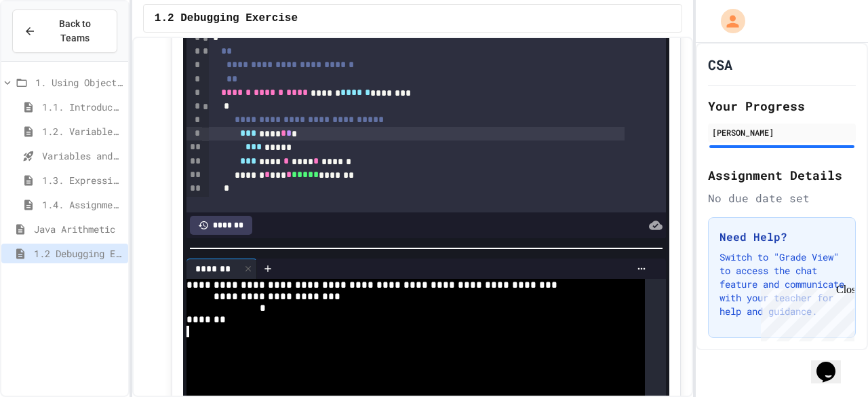  I want to click on div: No due date set, so click(782, 198).